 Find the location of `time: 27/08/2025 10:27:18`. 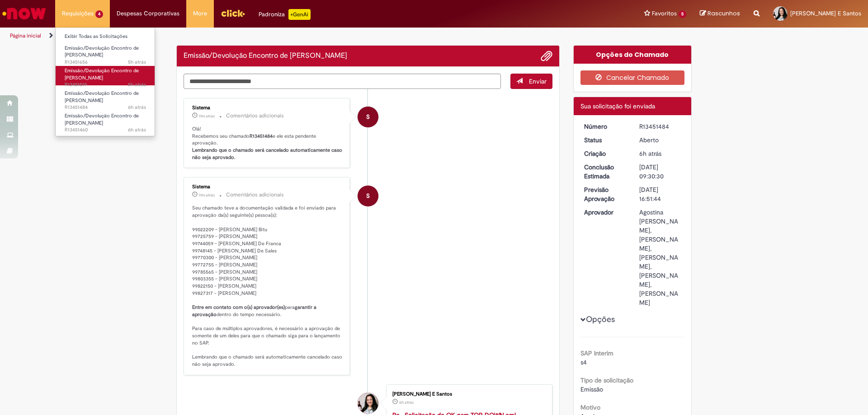

time: 27/08/2025 10:27:18 is located at coordinates (137, 130).